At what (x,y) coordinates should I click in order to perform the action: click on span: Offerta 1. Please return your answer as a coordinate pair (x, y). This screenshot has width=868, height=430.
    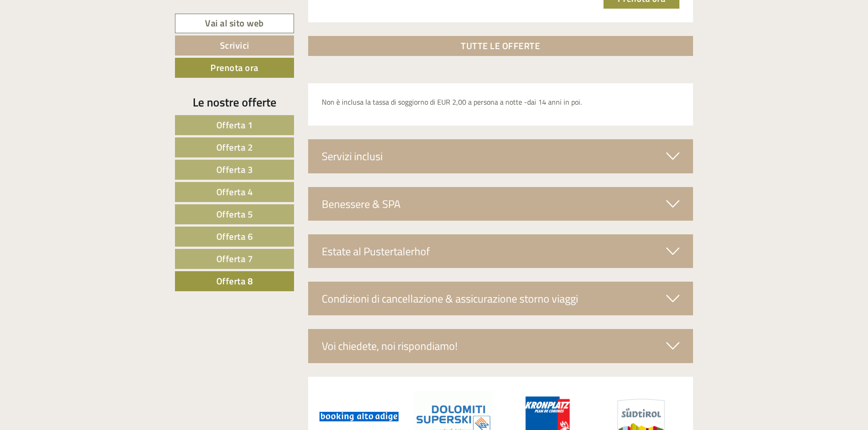
    Looking at the image, I should click on (234, 125).